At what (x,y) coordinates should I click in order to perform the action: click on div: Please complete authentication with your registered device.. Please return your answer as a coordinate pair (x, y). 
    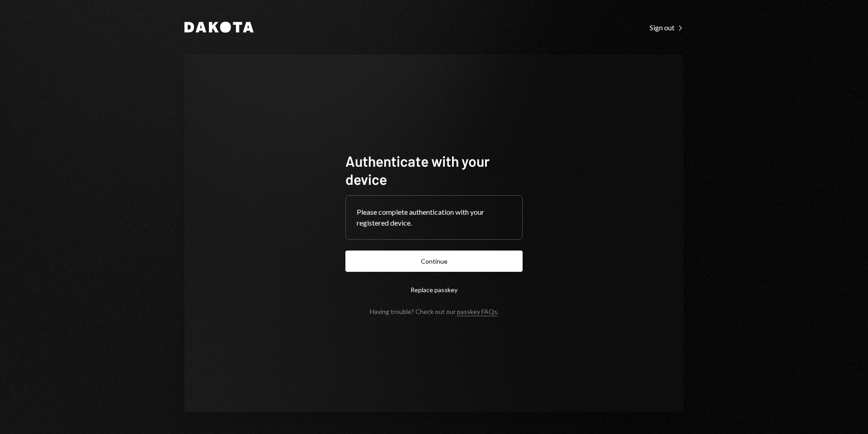
    Looking at the image, I should click on (434, 217).